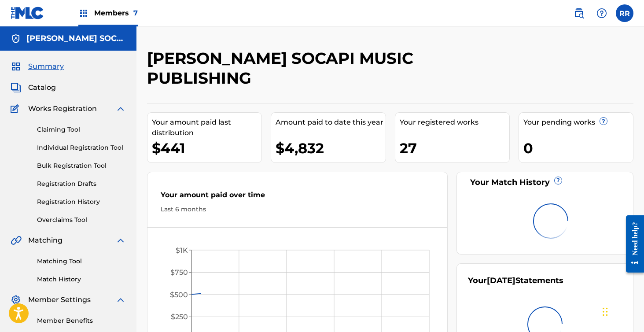 The image size is (644, 332). I want to click on div: Your registered works, so click(454, 123).